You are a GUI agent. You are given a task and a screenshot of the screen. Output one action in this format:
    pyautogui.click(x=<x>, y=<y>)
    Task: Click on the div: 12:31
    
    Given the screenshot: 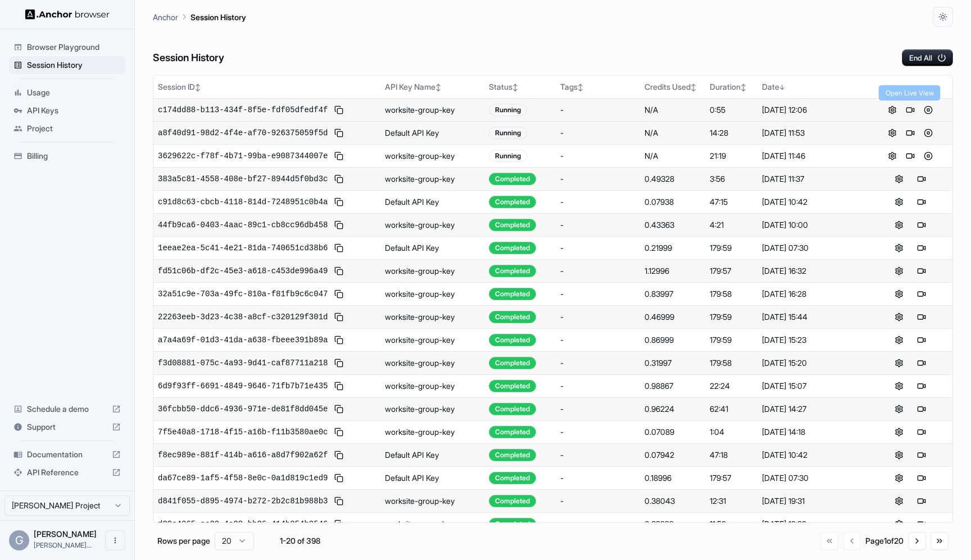 What is the action you would take?
    pyautogui.click(x=732, y=502)
    